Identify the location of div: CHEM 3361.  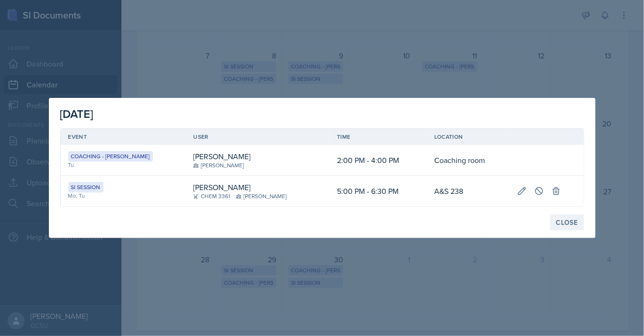
(211, 196).